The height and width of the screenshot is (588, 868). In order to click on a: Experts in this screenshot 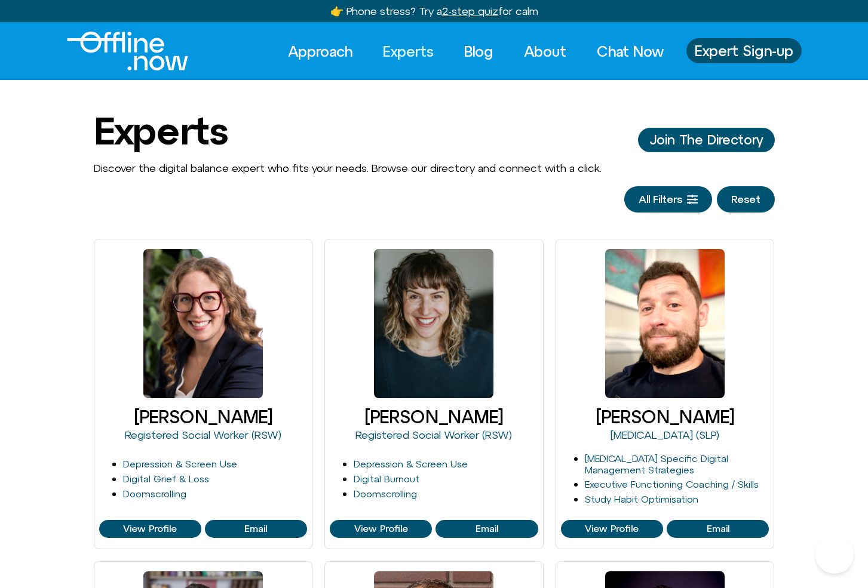, I will do `click(408, 51)`.